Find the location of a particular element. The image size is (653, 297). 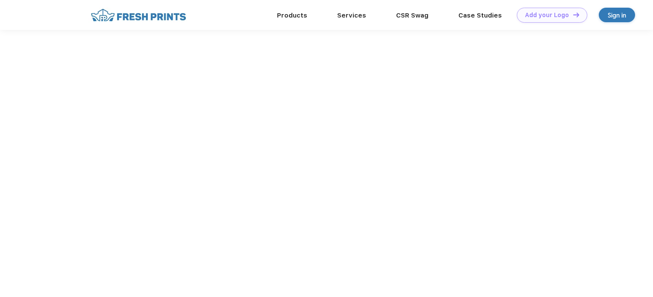

a: CSR Swag is located at coordinates (412, 15).